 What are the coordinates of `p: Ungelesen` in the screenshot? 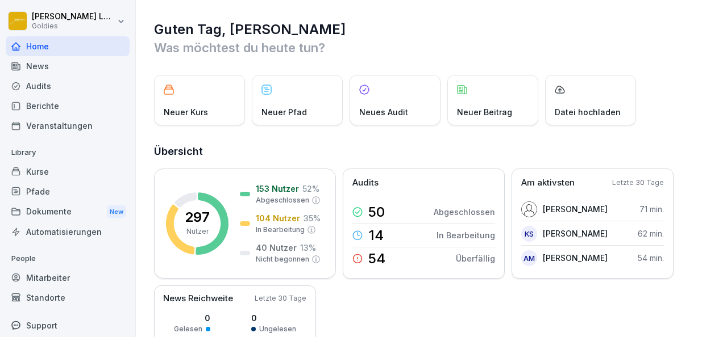 It's located at (277, 329).